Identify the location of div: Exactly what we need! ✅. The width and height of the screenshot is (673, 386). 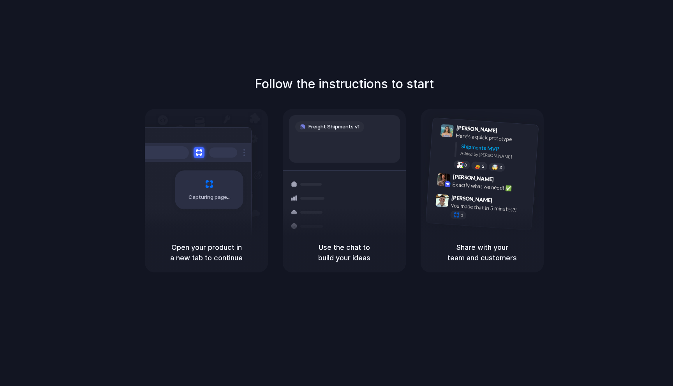
(491, 187).